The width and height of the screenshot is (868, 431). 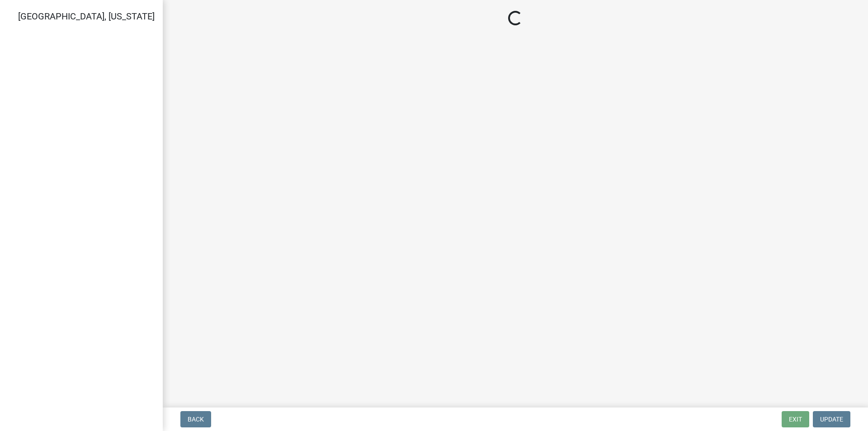 What do you see at coordinates (196, 420) in the screenshot?
I see `span: Back` at bounding box center [196, 420].